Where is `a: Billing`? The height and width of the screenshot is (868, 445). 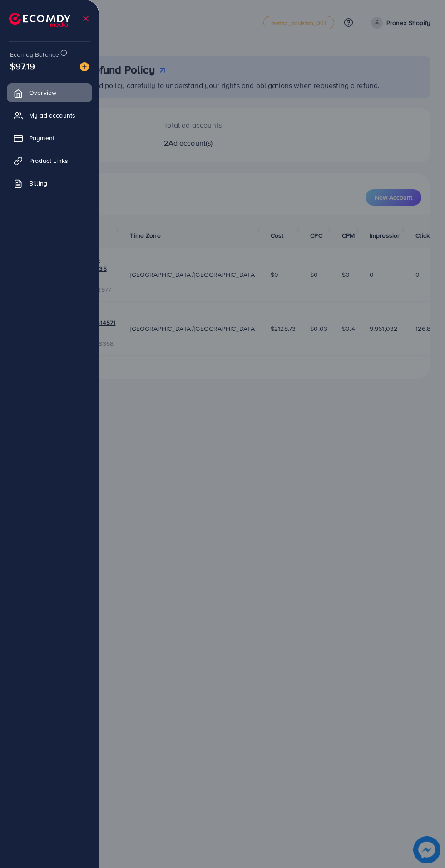
a: Billing is located at coordinates (50, 183).